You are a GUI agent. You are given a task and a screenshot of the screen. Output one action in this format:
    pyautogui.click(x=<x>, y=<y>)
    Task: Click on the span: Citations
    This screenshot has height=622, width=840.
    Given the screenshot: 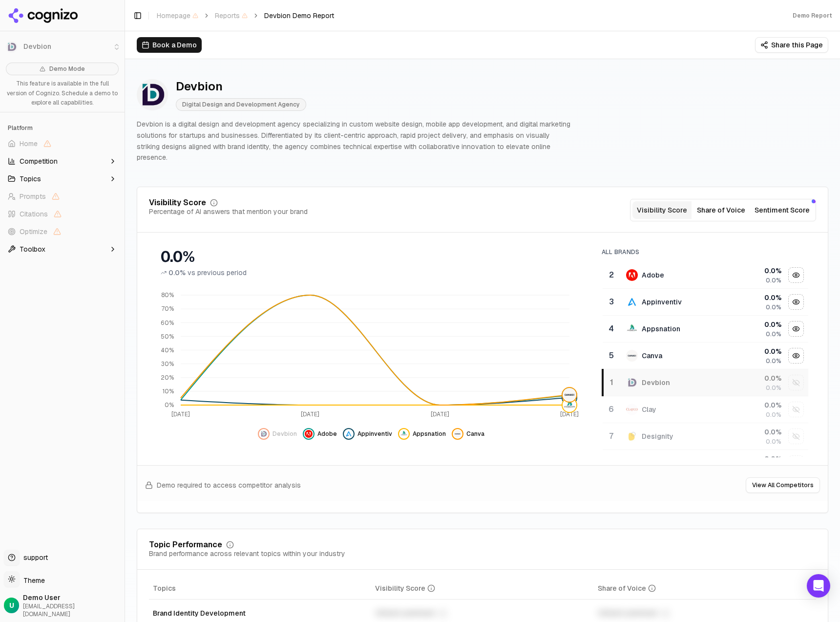 What is the action you would take?
    pyautogui.click(x=34, y=214)
    